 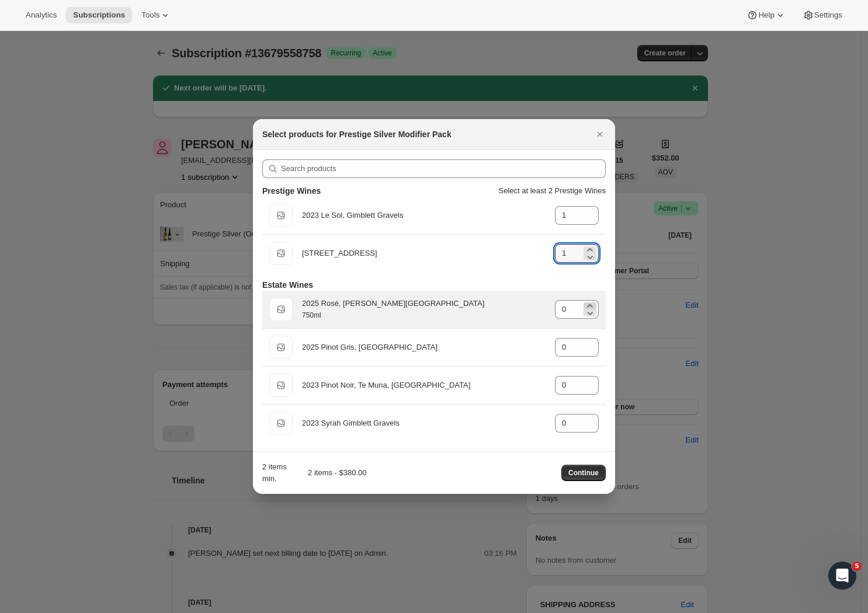 What do you see at coordinates (444, 169) in the screenshot?
I see `input: Search products` at bounding box center [444, 169].